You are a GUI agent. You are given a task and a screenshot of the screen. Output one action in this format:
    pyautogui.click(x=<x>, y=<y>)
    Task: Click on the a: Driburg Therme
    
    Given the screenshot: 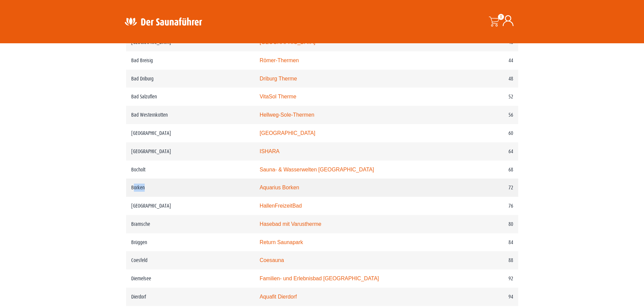 What is the action you would take?
    pyautogui.click(x=278, y=79)
    